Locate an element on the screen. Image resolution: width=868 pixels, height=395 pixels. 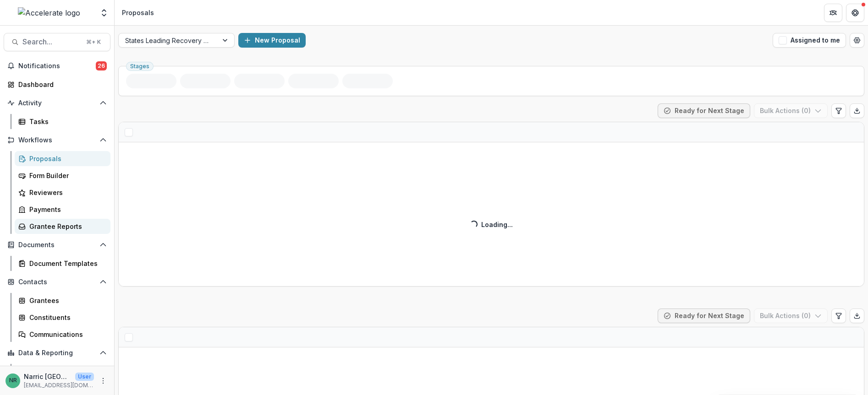
a: Communications is located at coordinates (62, 334).